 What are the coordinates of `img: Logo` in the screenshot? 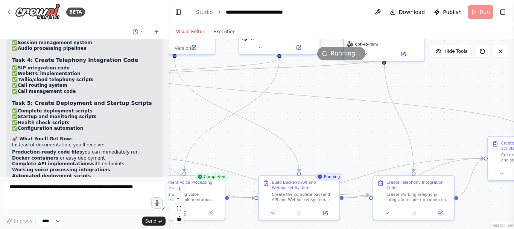 It's located at (38, 12).